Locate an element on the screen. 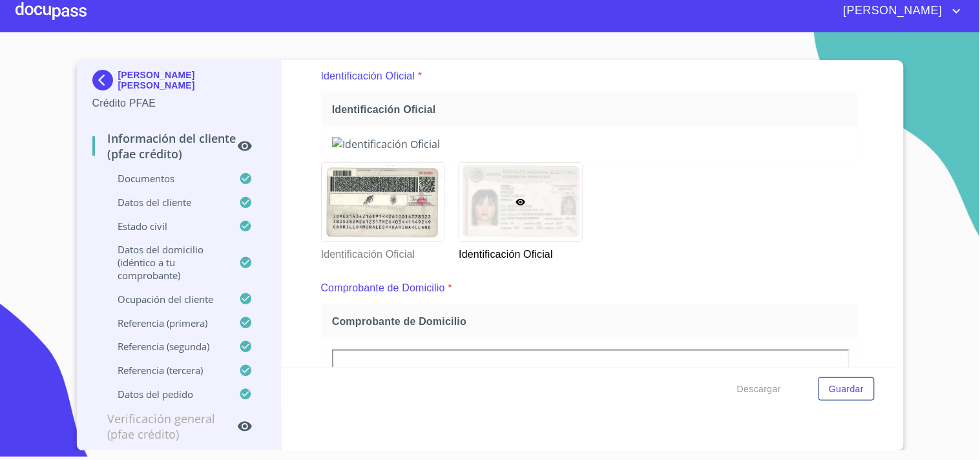 The image size is (980, 460). p: Datos del domicilio (idéntico a tu comprobante) is located at coordinates (166, 262).